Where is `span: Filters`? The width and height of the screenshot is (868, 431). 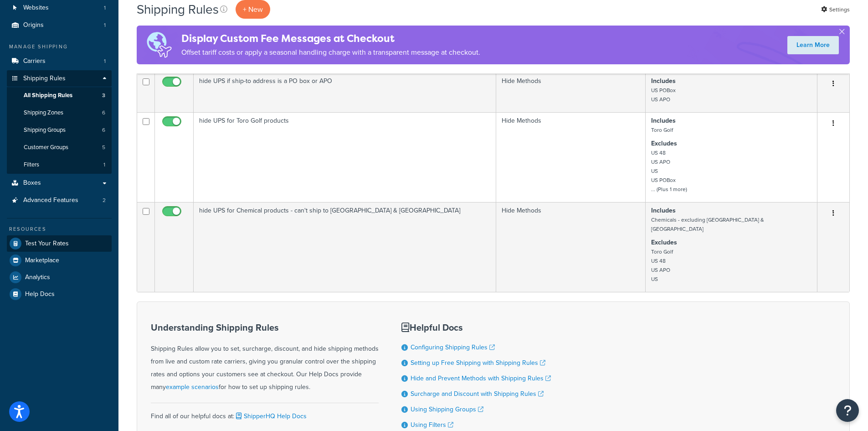
span: Filters is located at coordinates (31, 165).